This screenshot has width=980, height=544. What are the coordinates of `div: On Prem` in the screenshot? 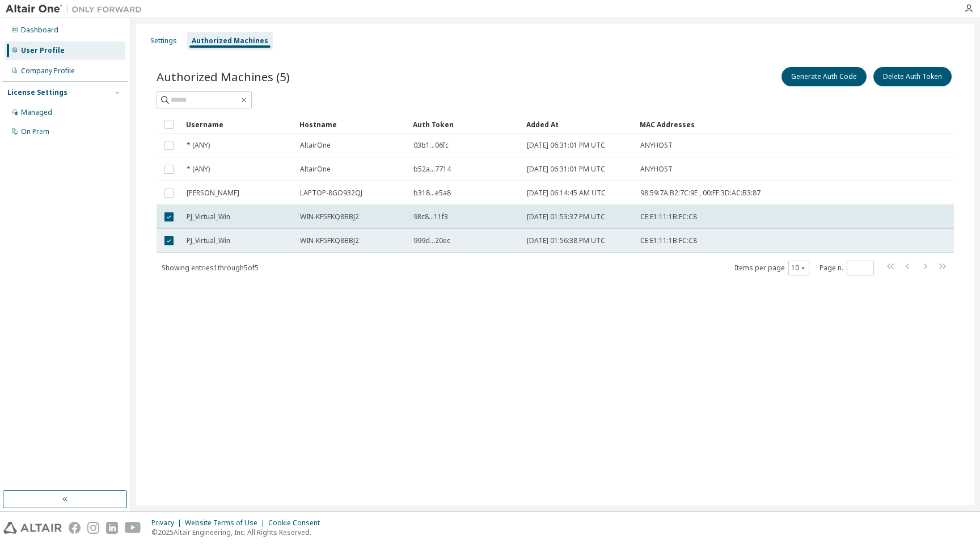 It's located at (35, 131).